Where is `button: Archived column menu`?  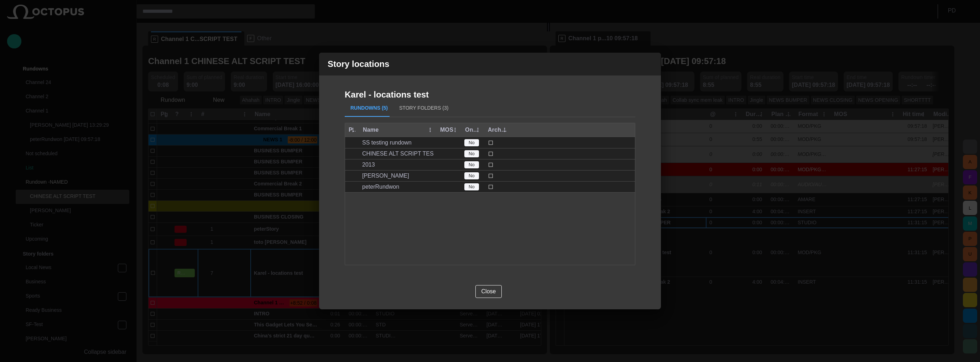
button: Archived column menu is located at coordinates (505, 130).